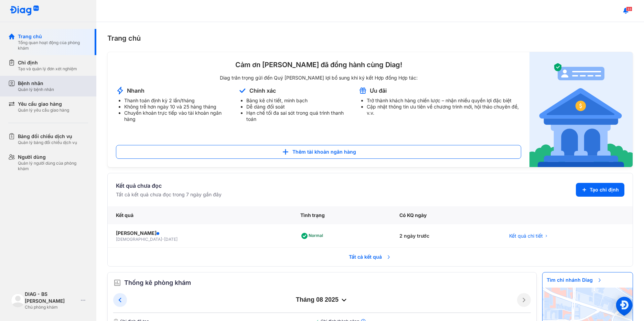  I want to click on li: Cập nhật thông tin ưu tiên về chương trình mới, hội thảo chuyên đề, v.v., so click(444, 110).